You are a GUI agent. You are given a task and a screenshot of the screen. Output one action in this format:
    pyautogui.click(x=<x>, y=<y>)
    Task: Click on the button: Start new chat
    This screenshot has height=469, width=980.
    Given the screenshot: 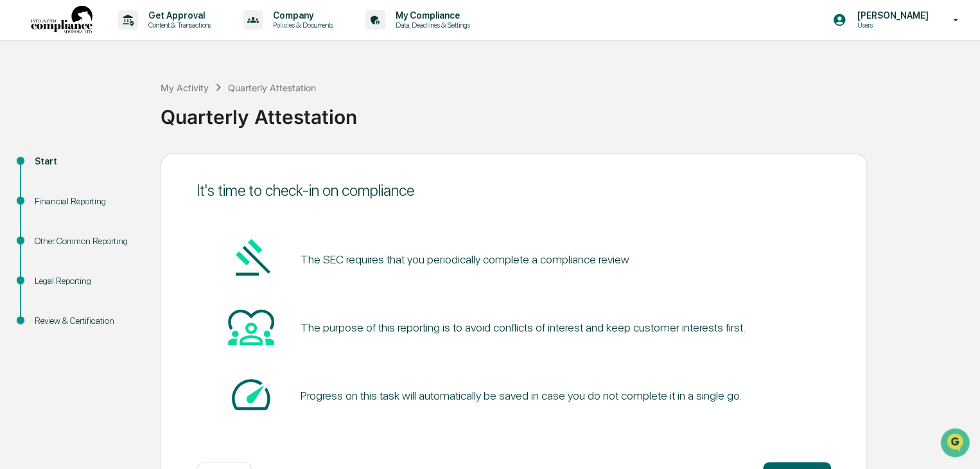 What is the action you would take?
    pyautogui.click(x=226, y=110)
    